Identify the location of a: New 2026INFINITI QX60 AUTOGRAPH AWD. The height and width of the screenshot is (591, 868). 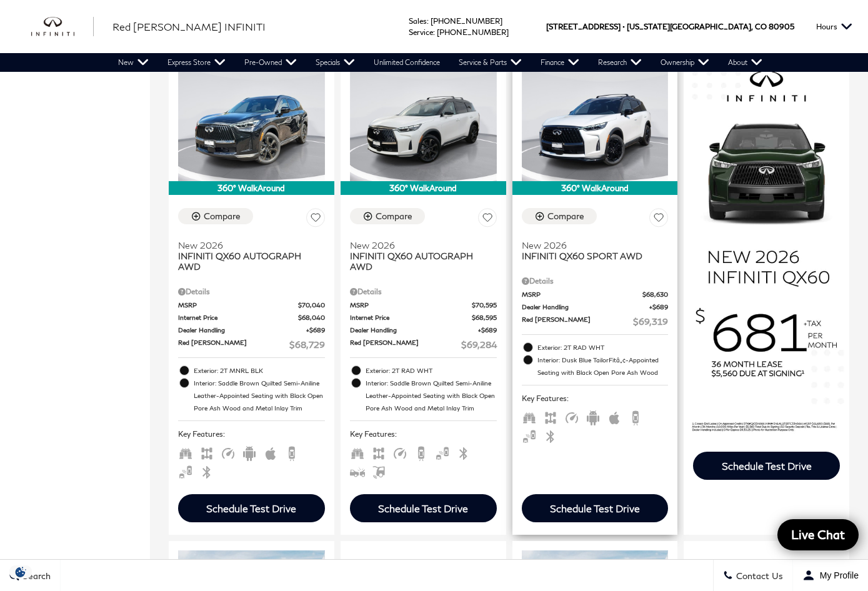
(251, 252).